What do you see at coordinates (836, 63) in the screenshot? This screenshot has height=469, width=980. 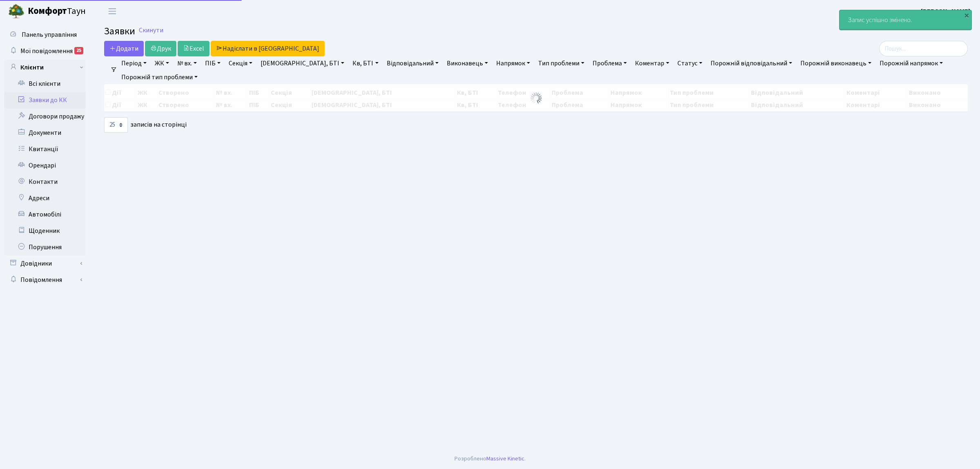 I see `a: Порожній виконавець` at bounding box center [836, 63].